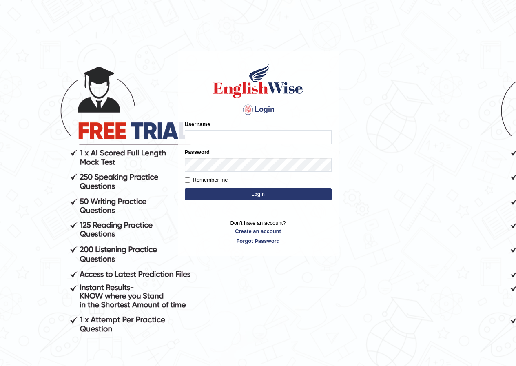  I want to click on label: Username, so click(198, 124).